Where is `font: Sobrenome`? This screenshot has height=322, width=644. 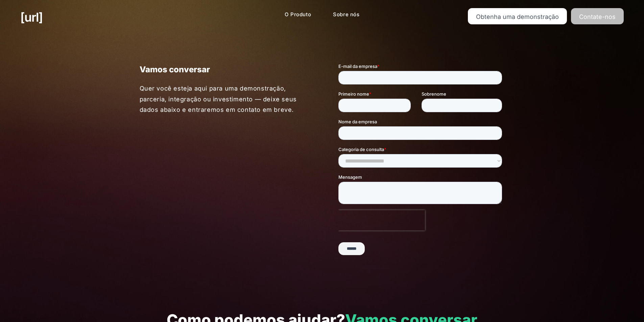 font: Sobrenome is located at coordinates (95, 32).